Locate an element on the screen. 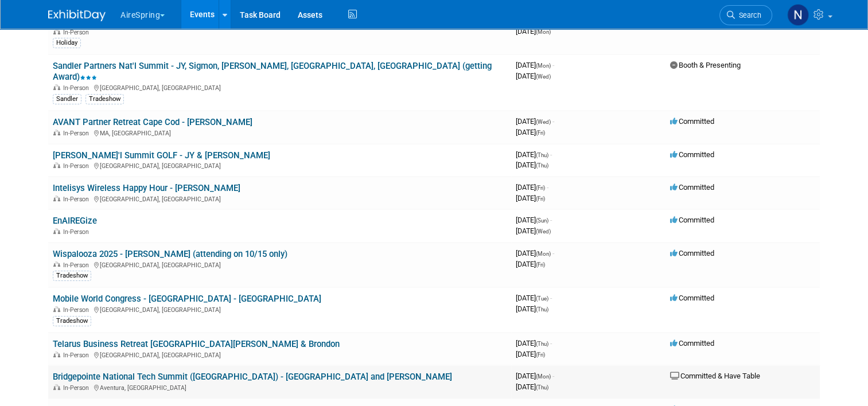 This screenshot has width=868, height=406. span: (Sun) is located at coordinates (542, 220).